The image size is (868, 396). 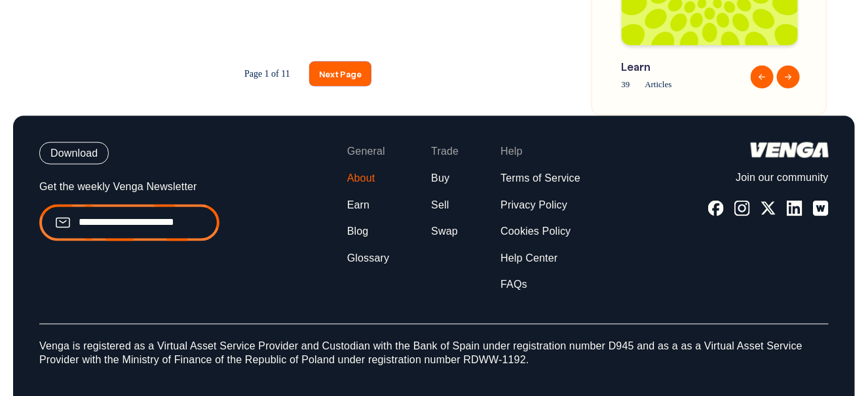 I want to click on a: Help Center, so click(x=528, y=258).